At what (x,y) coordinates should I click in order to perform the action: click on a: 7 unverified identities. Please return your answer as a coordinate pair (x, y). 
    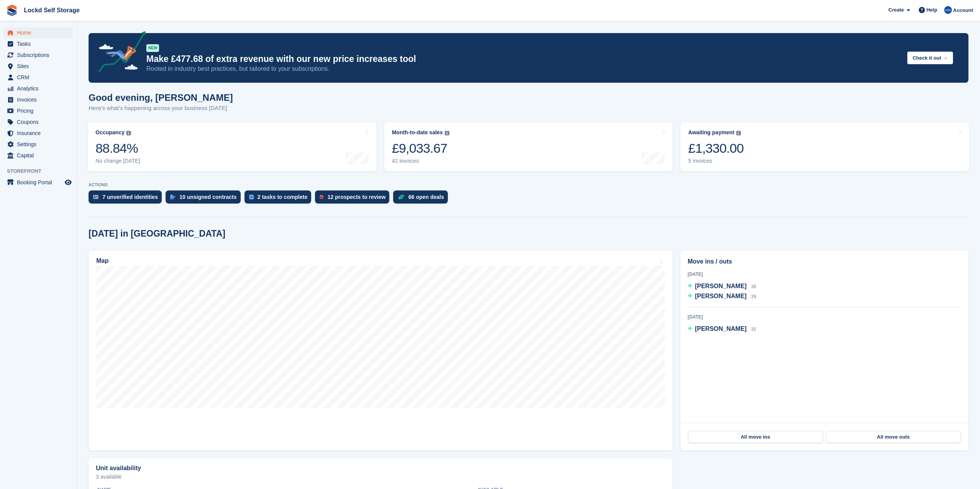
    Looking at the image, I should click on (127, 199).